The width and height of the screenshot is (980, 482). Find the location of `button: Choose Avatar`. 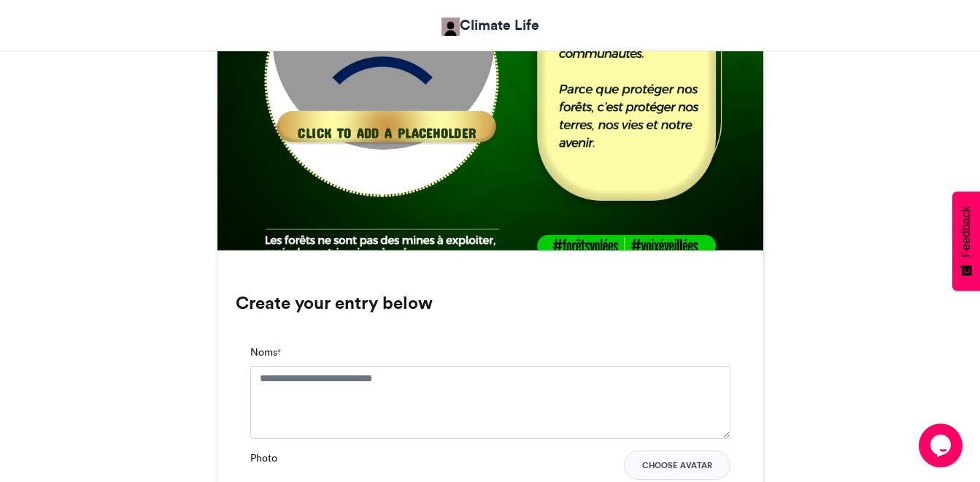

button: Choose Avatar is located at coordinates (677, 465).